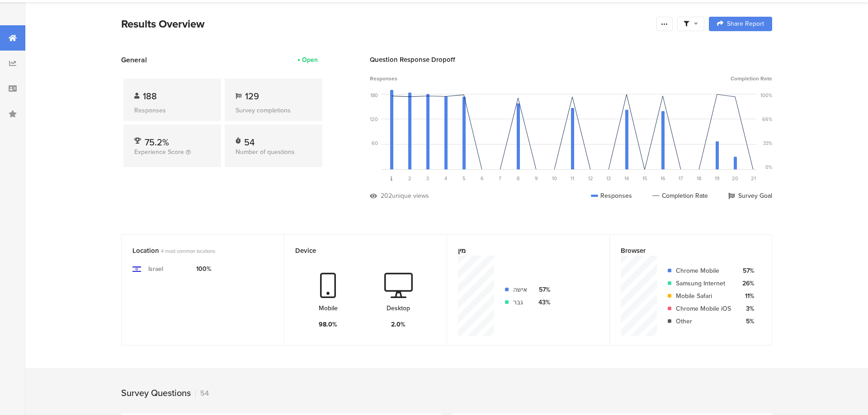 The height and width of the screenshot is (415, 868). I want to click on span: 7, so click(500, 179).